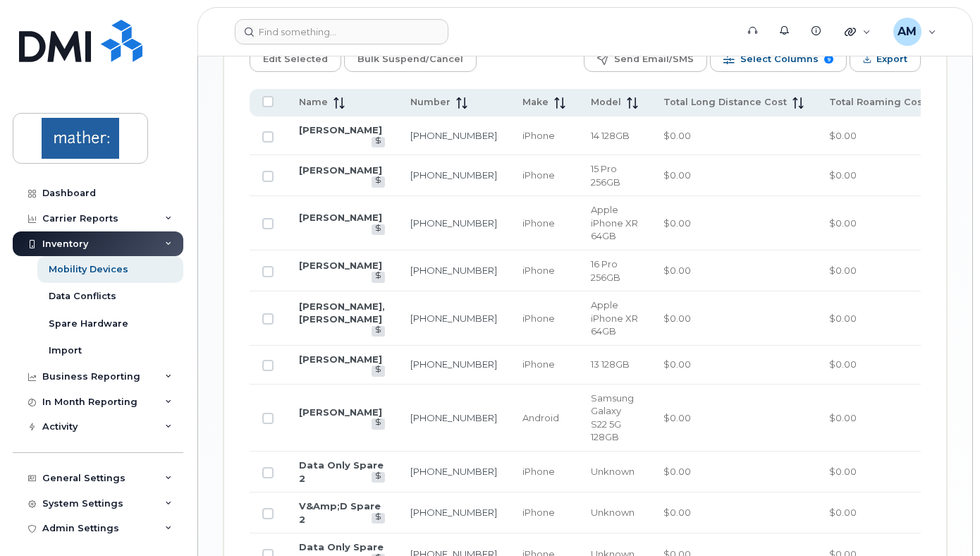  I want to click on a: Data Only Spare 2, so click(342, 471).